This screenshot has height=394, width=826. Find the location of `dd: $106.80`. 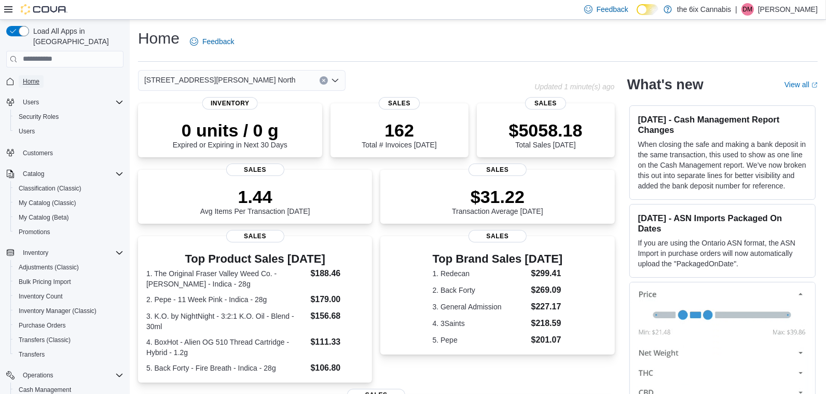

dd: $106.80 is located at coordinates (337, 368).